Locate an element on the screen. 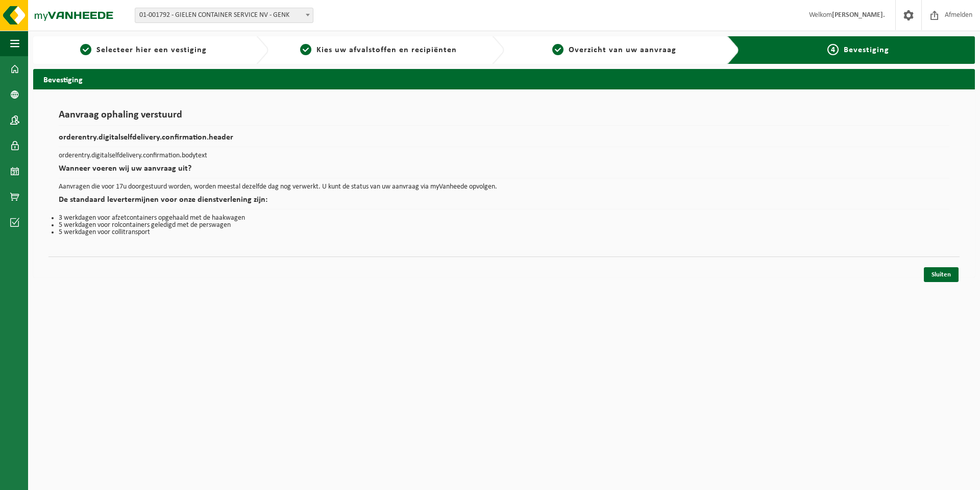  a: 3Overzicht van uw aanvraag is located at coordinates (614, 50).